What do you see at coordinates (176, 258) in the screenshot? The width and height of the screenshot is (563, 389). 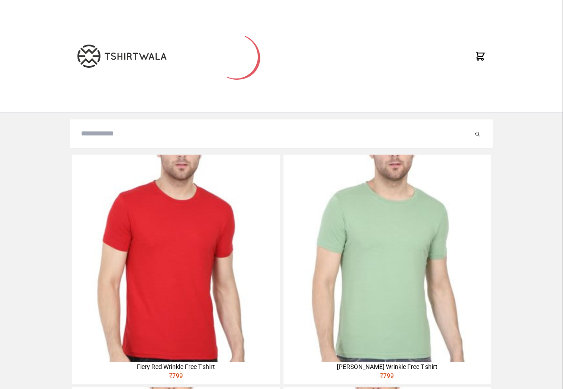 I see `img: 4M6A2225-320x320.jpg` at bounding box center [176, 258].